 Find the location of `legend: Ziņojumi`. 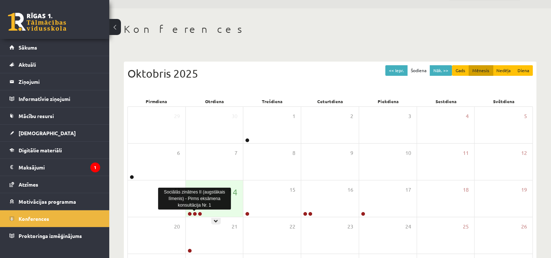

legend: Ziņojumi is located at coordinates (59, 82).